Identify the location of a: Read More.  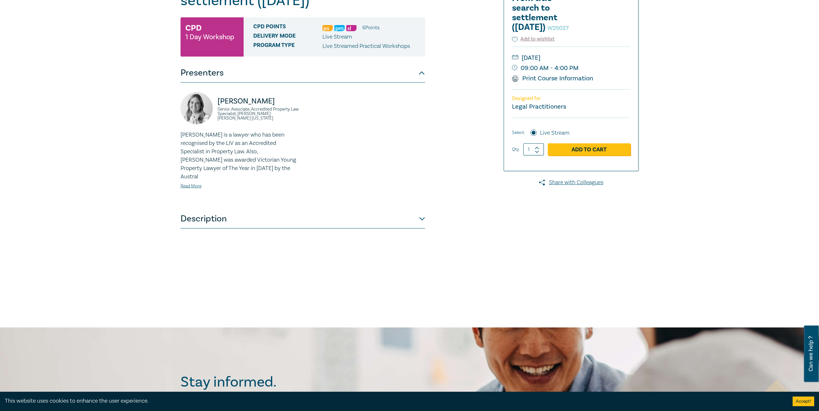
(191, 186).